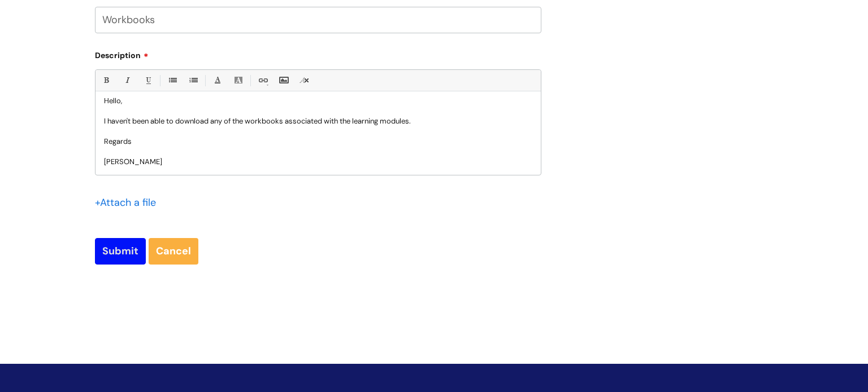  Describe the element at coordinates (304, 80) in the screenshot. I see `a: Remove formatting (Ctrl-\)` at that location.